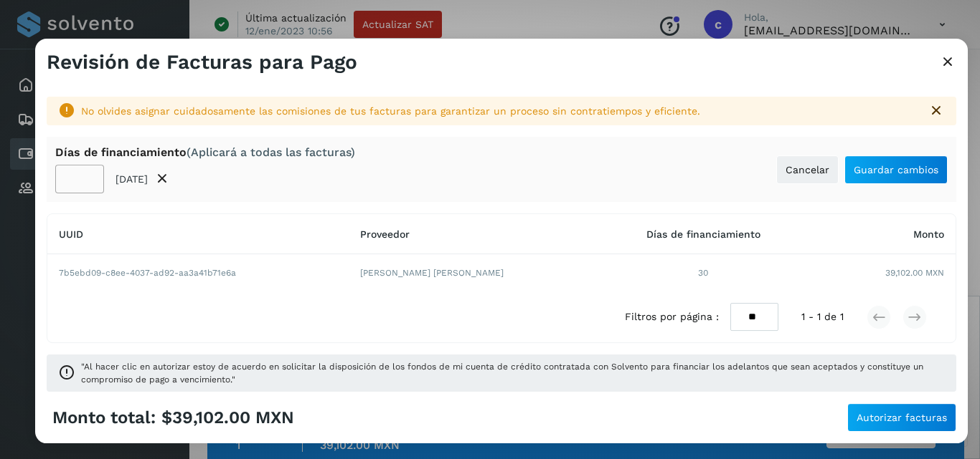 The image size is (980, 459). Describe the element at coordinates (703, 235) in the screenshot. I see `span: Días de financiamiento` at that location.